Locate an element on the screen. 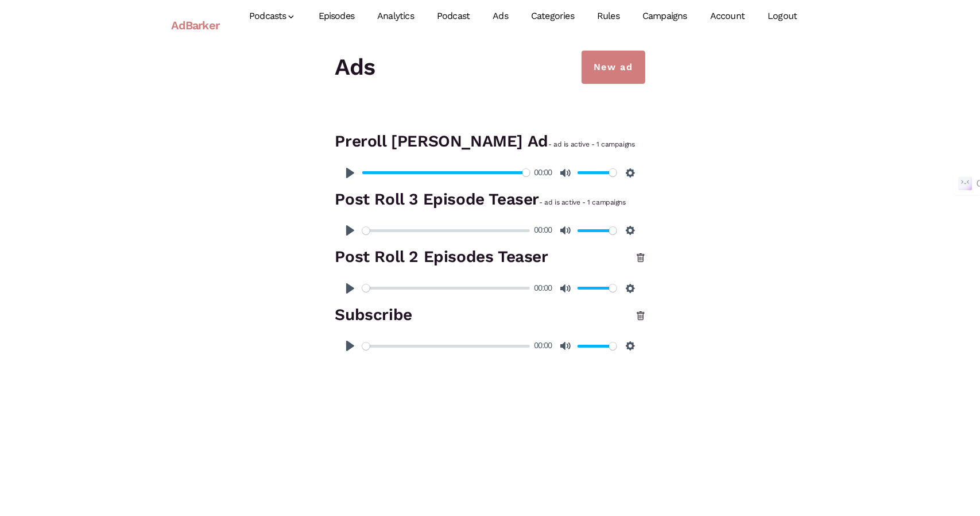 The width and height of the screenshot is (980, 516). a: AdBarker is located at coordinates (196, 25).